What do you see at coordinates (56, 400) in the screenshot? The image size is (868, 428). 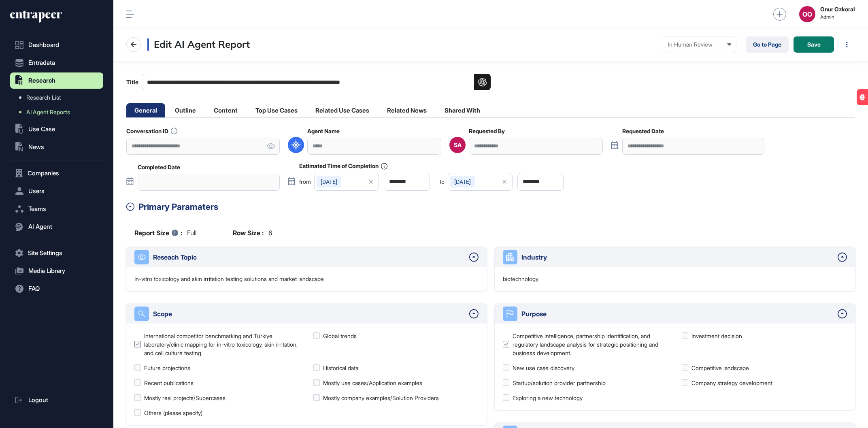 I see `a: Logout` at bounding box center [56, 400].